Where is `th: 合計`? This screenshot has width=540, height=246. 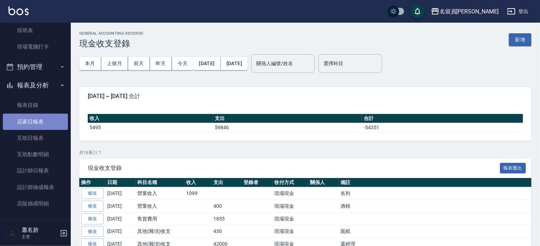
th: 合計 is located at coordinates (442, 118).